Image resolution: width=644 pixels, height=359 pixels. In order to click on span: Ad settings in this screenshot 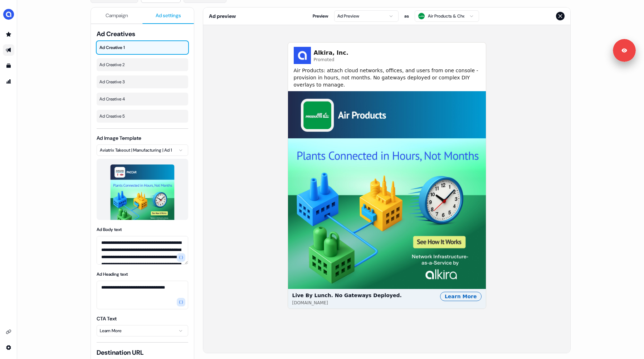, I will do `click(168, 15)`.